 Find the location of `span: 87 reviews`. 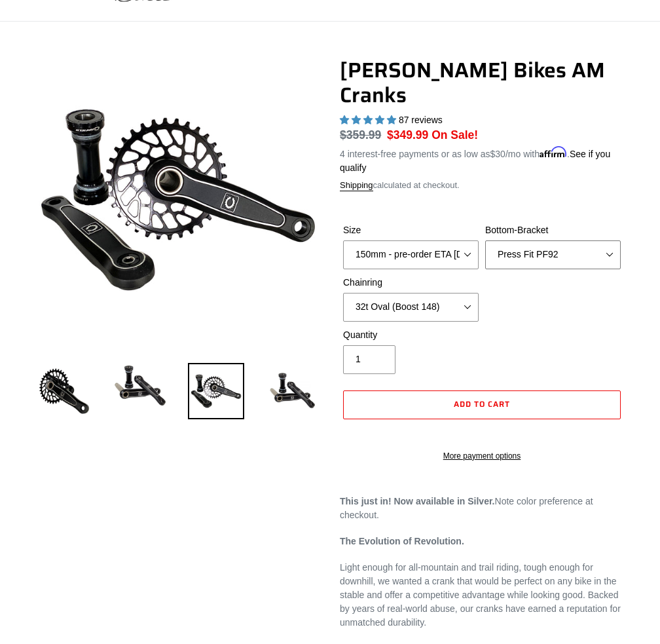

span: 87 reviews is located at coordinates (420, 120).